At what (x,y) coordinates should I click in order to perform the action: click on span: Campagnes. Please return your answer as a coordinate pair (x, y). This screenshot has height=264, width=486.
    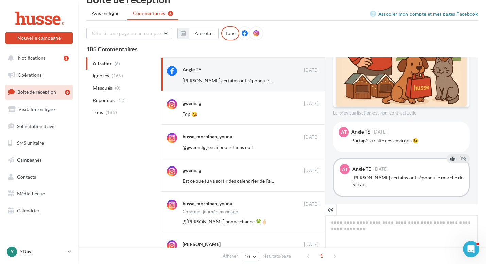
    Looking at the image, I should click on (29, 160).